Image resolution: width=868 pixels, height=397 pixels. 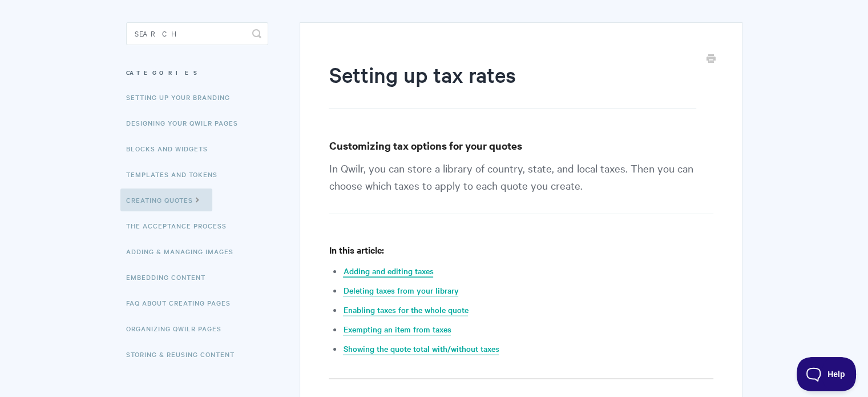 What do you see at coordinates (180, 226) in the screenshot?
I see `a: The Acceptance Process` at bounding box center [180, 226].